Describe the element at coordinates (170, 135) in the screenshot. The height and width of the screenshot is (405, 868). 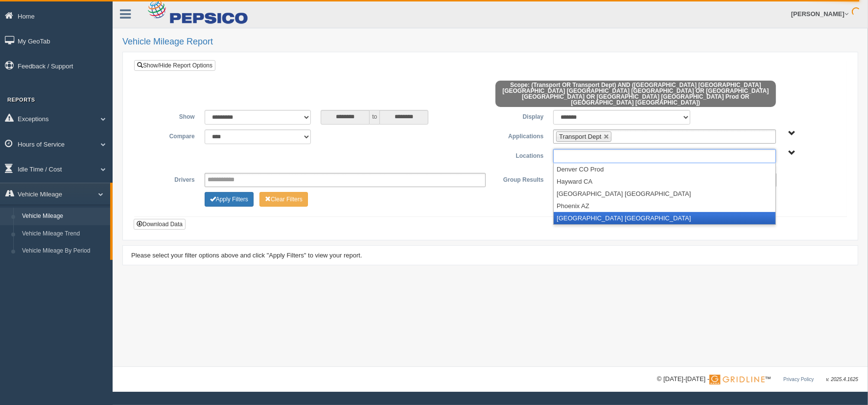
I see `label: Compare` at that location.